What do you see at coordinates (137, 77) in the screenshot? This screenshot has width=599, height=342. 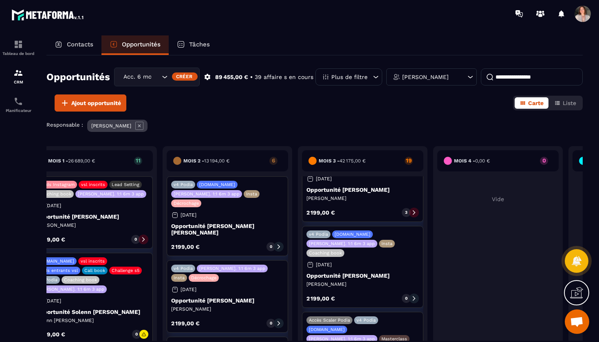 I see `span: Acc. 6 mois - 3 appels` at bounding box center [137, 77].